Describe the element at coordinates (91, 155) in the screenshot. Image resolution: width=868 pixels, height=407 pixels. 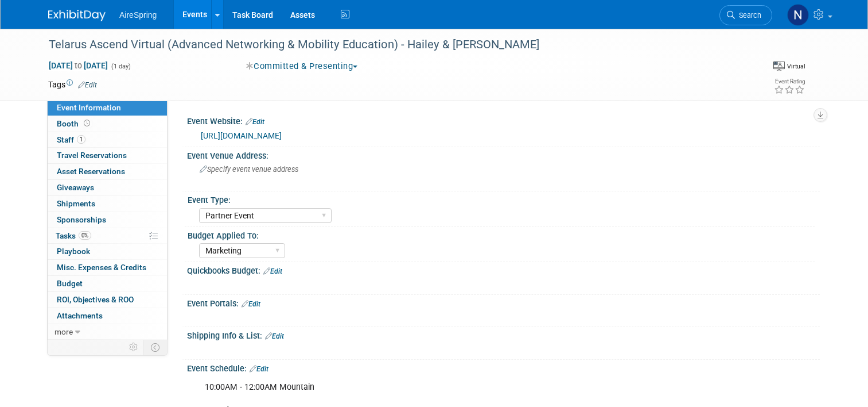
I see `span: Travel Reservations` at that location.